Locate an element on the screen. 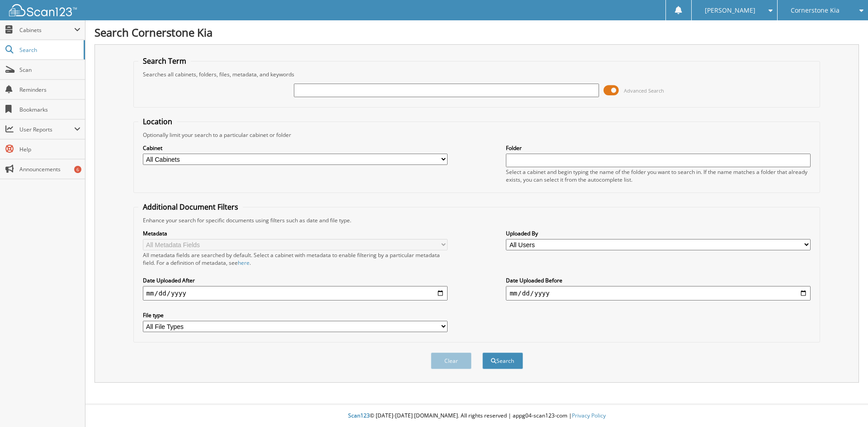  span: Search is located at coordinates (49, 49).